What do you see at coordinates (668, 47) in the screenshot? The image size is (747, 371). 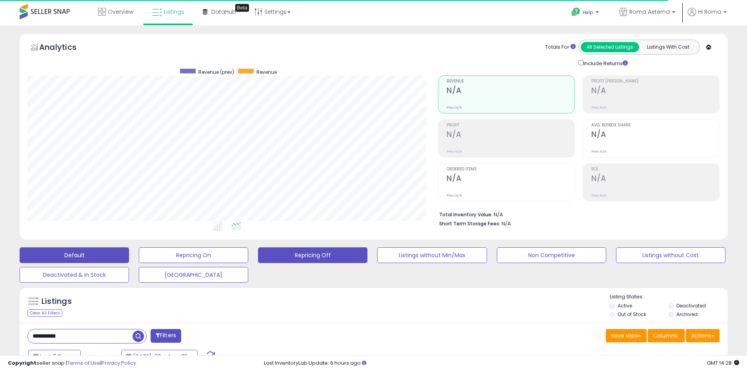 I see `button: Listings With Cost` at bounding box center [668, 47].